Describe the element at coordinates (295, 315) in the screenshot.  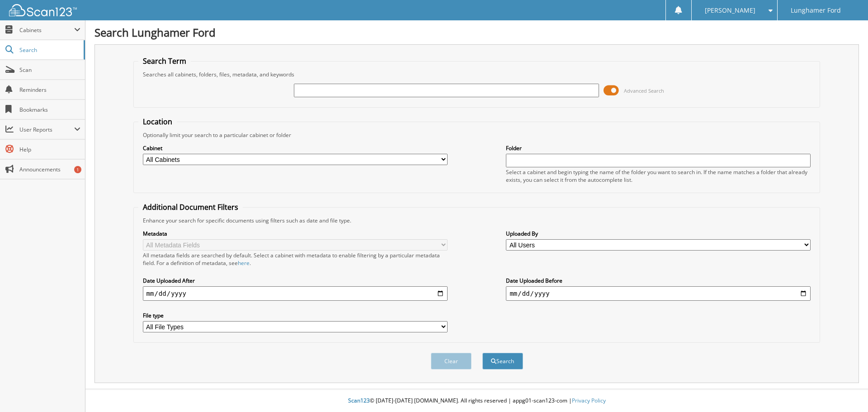
I see `label: File type` at that location.